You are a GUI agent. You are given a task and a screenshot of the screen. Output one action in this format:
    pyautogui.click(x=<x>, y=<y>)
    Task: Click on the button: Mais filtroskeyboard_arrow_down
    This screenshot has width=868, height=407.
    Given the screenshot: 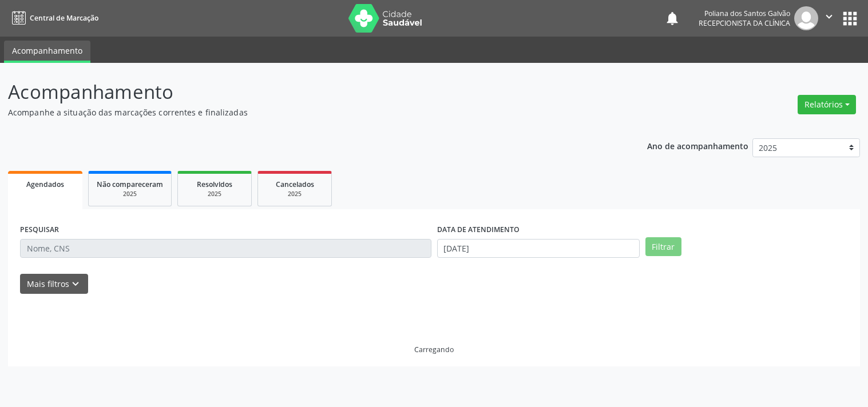 What is the action you would take?
    pyautogui.click(x=54, y=283)
    